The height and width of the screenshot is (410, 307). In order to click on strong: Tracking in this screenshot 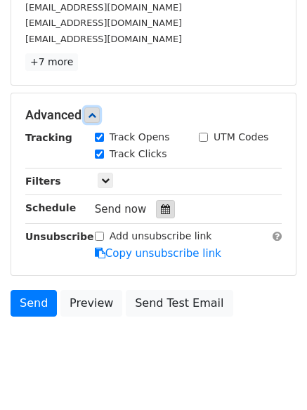, I will do `click(48, 138)`.